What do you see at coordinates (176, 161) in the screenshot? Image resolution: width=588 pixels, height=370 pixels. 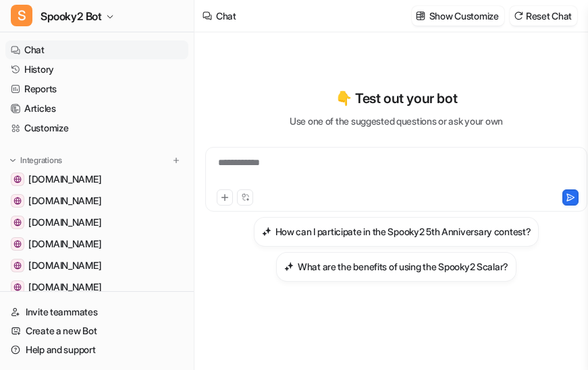 I see `img: menu_add.svg` at bounding box center [176, 161].